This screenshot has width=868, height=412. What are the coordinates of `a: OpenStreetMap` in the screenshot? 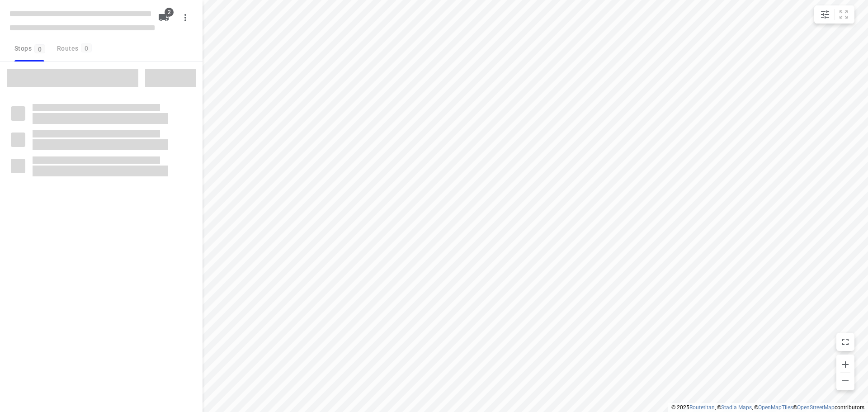 It's located at (815, 407).